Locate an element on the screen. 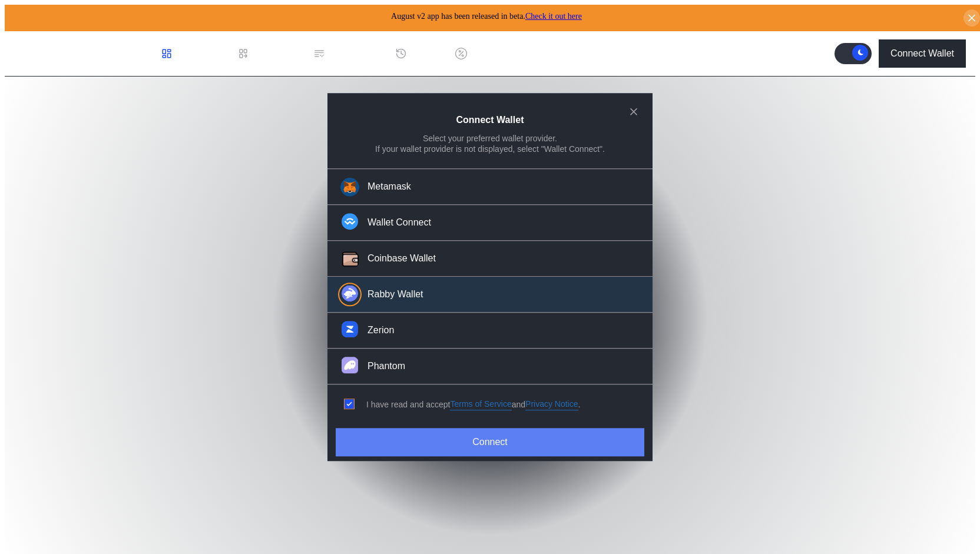 The height and width of the screenshot is (554, 980). button: Coinbase WalletCoinbase Wallet is located at coordinates (490, 258).